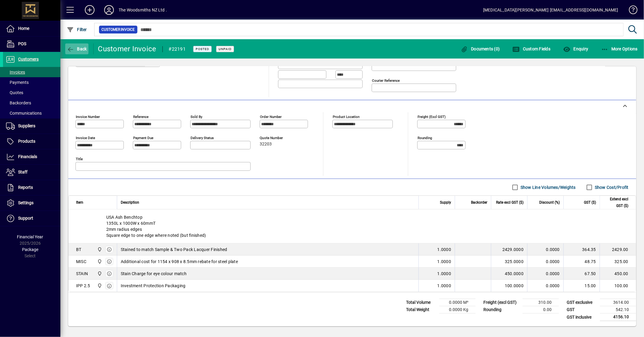  Describe the element at coordinates (27, 126) in the screenshot. I see `span: Suppliers` at that location.